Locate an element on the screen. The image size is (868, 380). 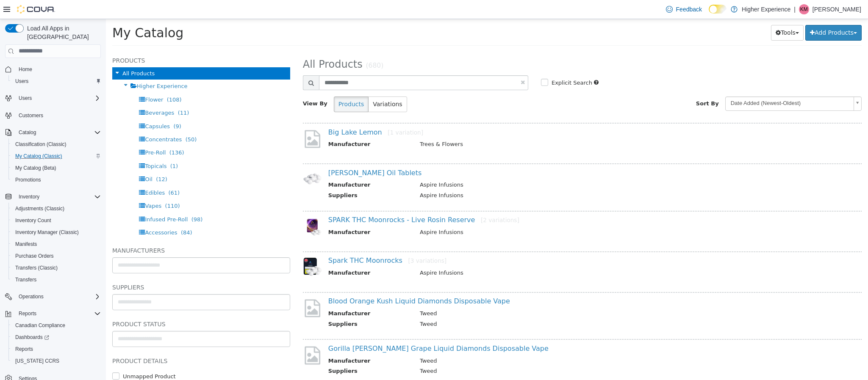
a: Canadian Compliance is located at coordinates (40, 326).